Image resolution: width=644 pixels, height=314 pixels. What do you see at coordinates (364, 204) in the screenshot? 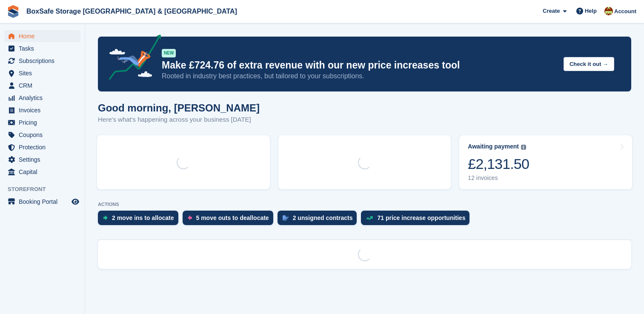
I see `p: ACTIONS` at bounding box center [364, 204].